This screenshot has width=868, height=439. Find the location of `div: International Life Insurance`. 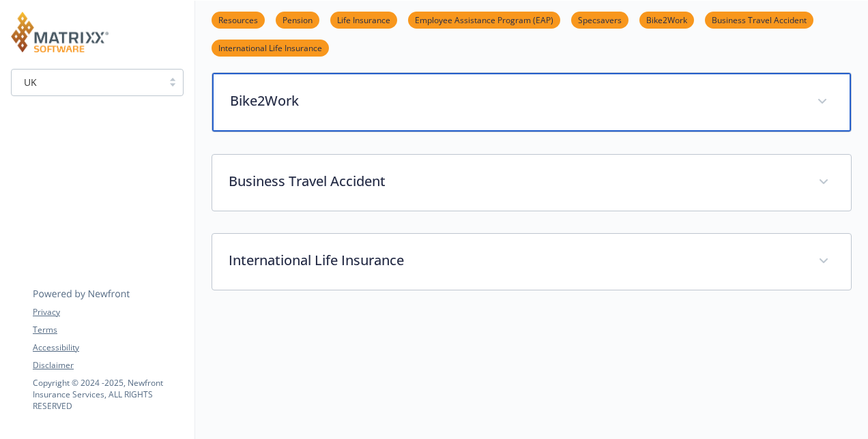

div: International Life Insurance is located at coordinates (532, 261).